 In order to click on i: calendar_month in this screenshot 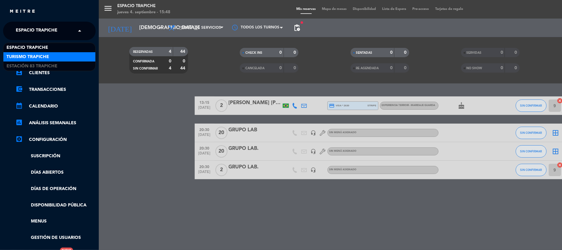, I will do `click(19, 106)`.